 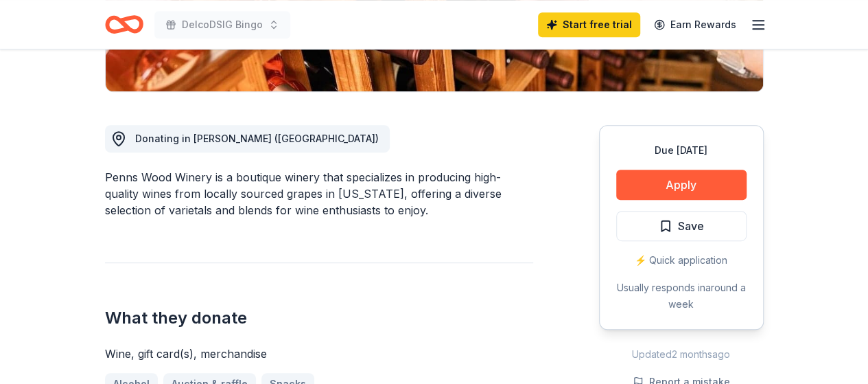 What do you see at coordinates (691, 226) in the screenshot?
I see `span: Save` at bounding box center [691, 226].